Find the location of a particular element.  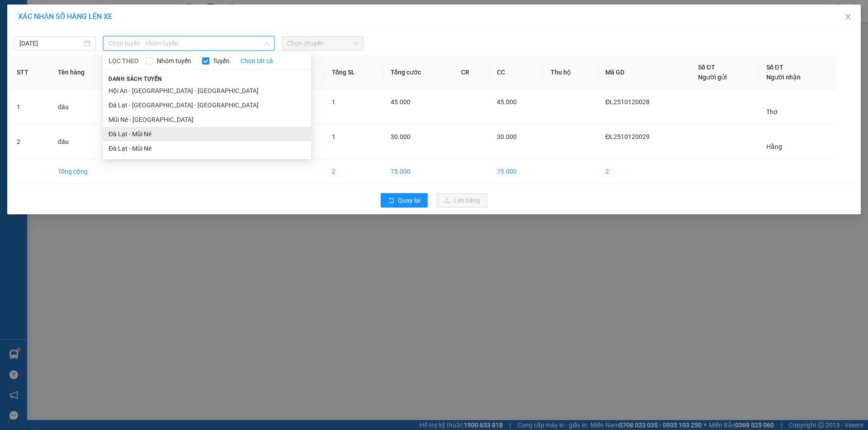

span: Danh sách tuyến is located at coordinates (135, 79).